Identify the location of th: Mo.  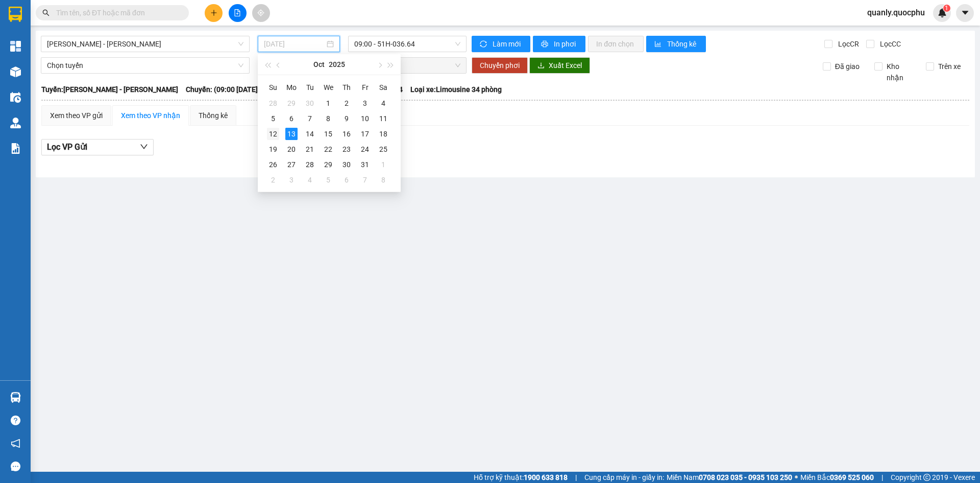
(292, 87).